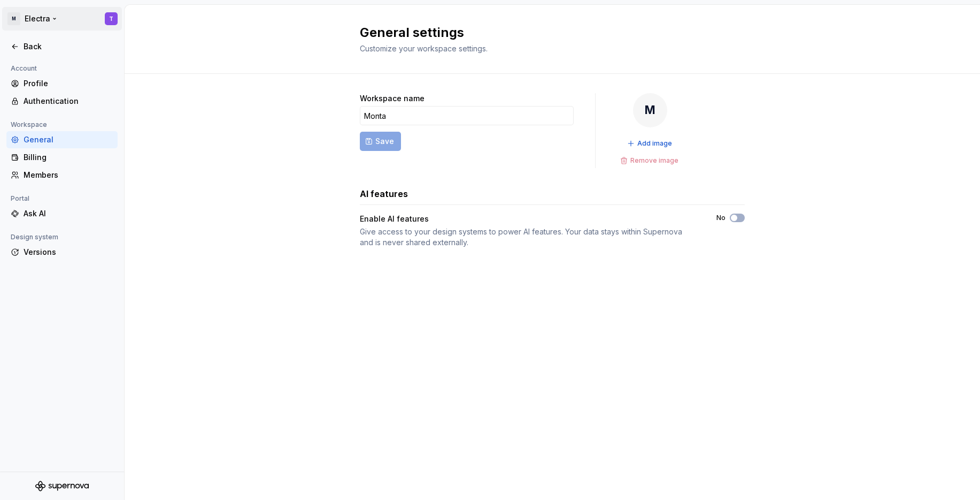 The width and height of the screenshot is (980, 500). Describe the element at coordinates (528, 237) in the screenshot. I see `div: Give access to your design systems to power AI features. Your data stays within Supernova and is ...` at that location.